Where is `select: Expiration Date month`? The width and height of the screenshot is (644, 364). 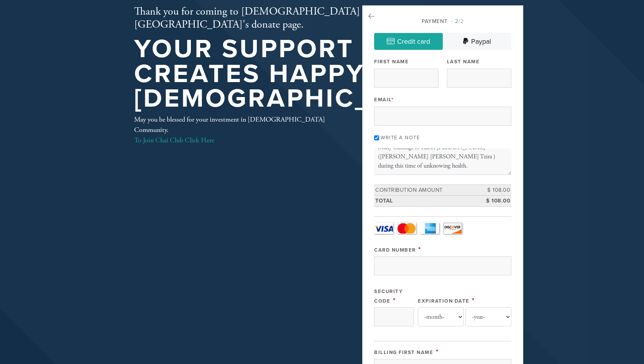
select: Expiration Date month is located at coordinates (441, 317).